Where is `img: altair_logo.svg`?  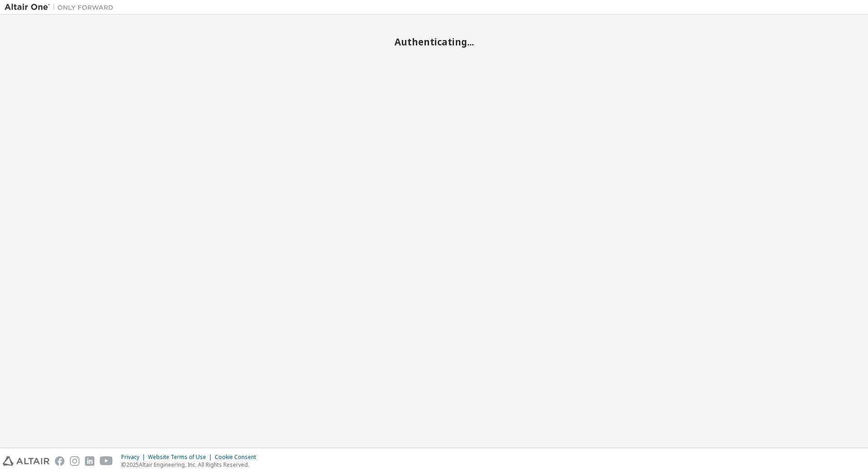
img: altair_logo.svg is located at coordinates (26, 461).